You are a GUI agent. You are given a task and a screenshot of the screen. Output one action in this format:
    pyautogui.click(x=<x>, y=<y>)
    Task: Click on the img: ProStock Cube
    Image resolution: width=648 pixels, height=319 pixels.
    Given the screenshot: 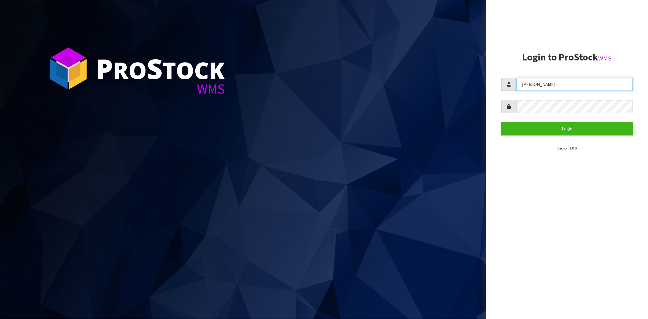 What is the action you would take?
    pyautogui.click(x=68, y=68)
    